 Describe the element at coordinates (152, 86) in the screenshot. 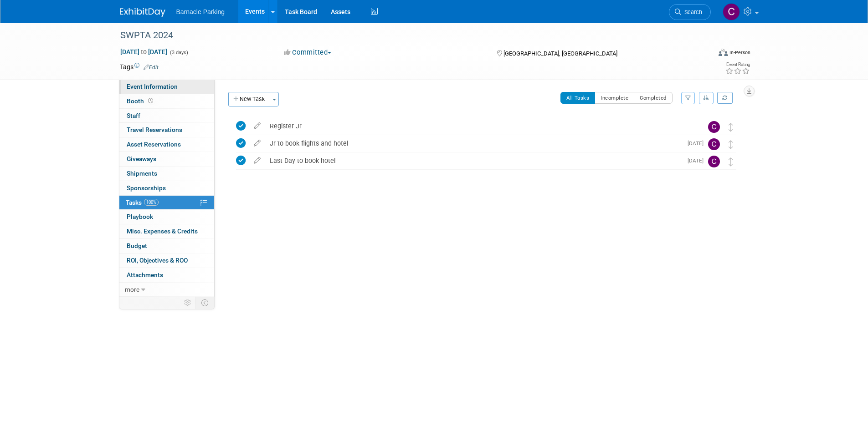

I see `span: Event Information` at that location.